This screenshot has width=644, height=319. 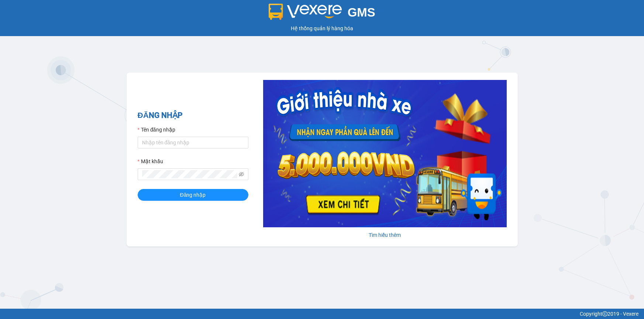 What do you see at coordinates (193, 195) in the screenshot?
I see `button: Đăng nhập` at bounding box center [193, 195].